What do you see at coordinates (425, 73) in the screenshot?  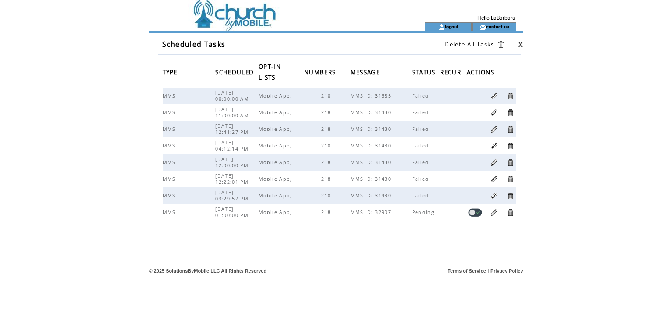 I see `span: STATUS` at bounding box center [425, 73].